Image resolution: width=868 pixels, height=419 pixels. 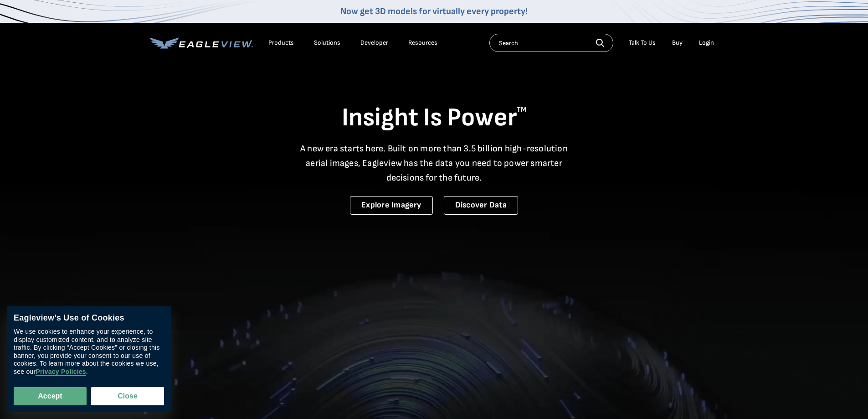 I want to click on sup: TM, so click(x=522, y=109).